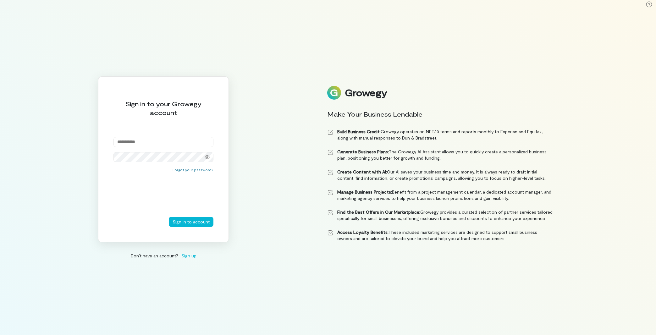 The image size is (656, 335). I want to click on strong: Access Loyalty Benefits:, so click(363, 232).